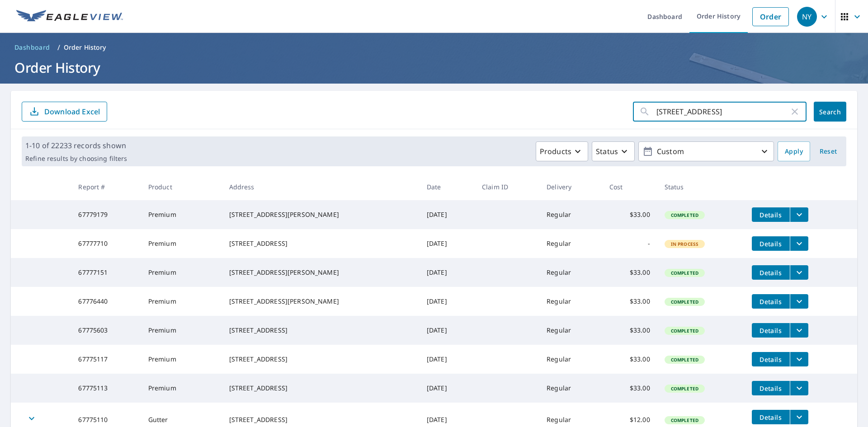 This screenshot has height=427, width=868. Describe the element at coordinates (76, 145) in the screenshot. I see `p: 1-10 of 22233 records shown` at that location.